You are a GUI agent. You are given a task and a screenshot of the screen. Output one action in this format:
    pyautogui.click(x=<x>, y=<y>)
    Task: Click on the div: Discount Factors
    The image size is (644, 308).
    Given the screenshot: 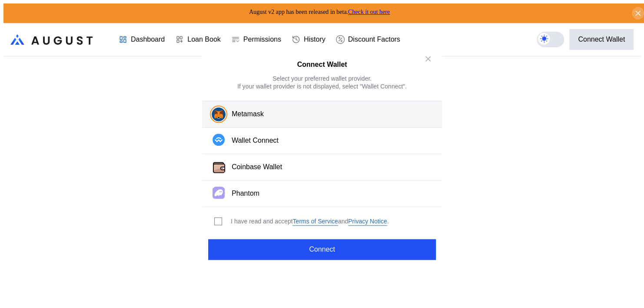 What is the action you would take?
    pyautogui.click(x=374, y=39)
    